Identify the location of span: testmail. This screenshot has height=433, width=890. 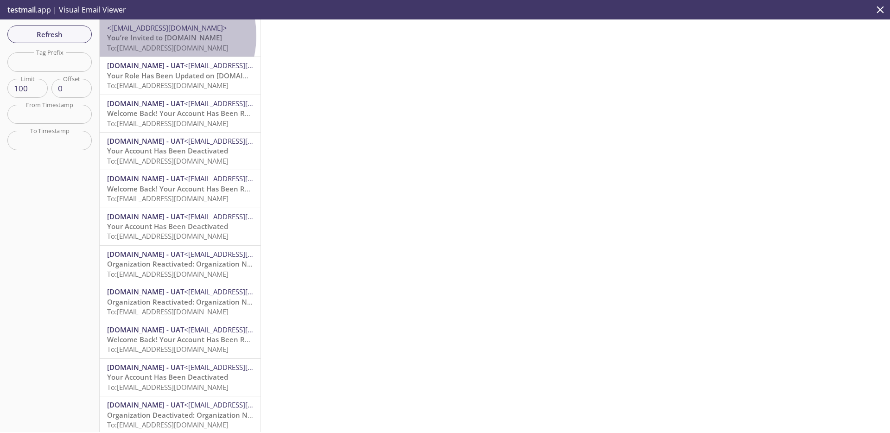
(21, 10).